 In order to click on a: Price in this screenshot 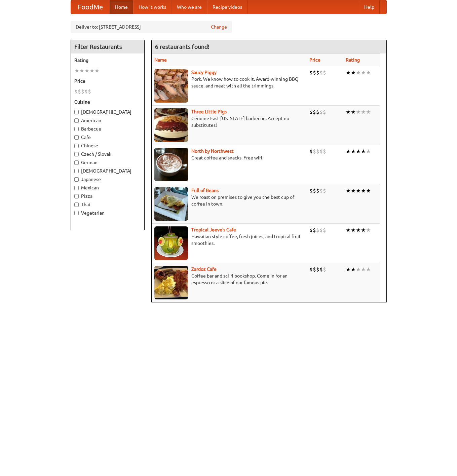, I will do `click(315, 60)`.